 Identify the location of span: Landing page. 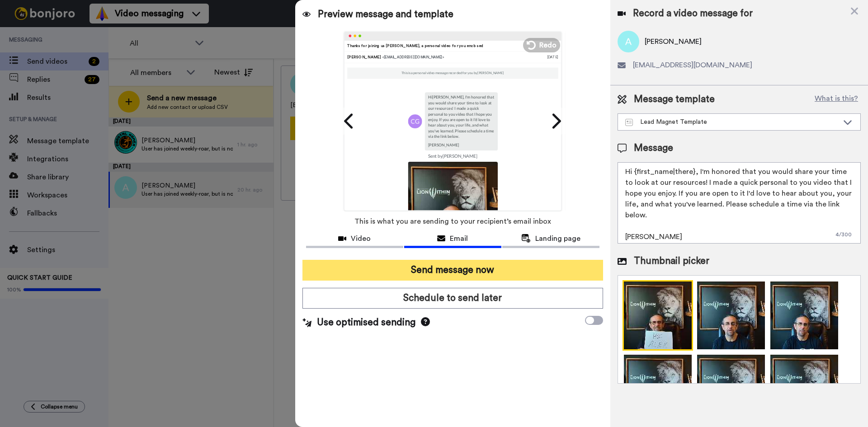
(558, 238).